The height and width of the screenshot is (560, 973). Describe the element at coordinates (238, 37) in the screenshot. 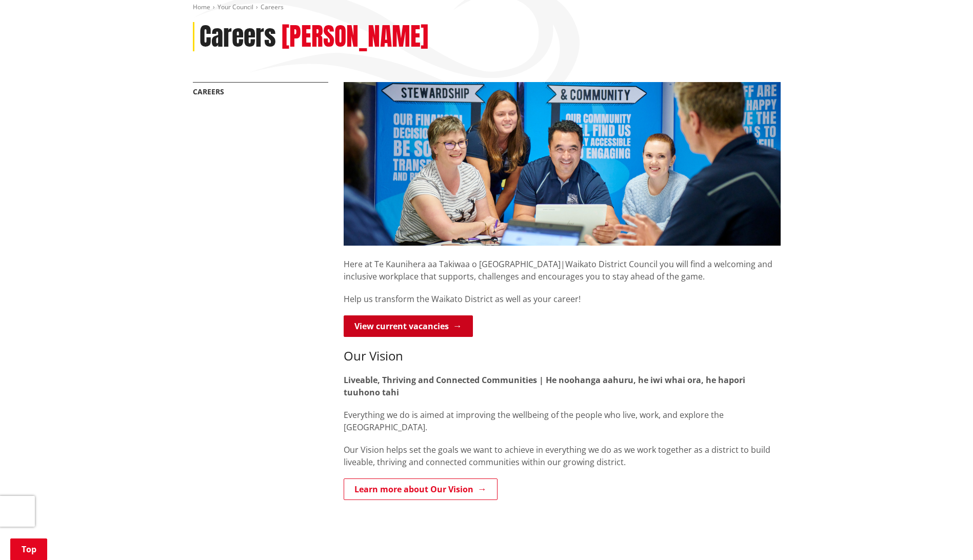

I see `h1: Careers` at that location.